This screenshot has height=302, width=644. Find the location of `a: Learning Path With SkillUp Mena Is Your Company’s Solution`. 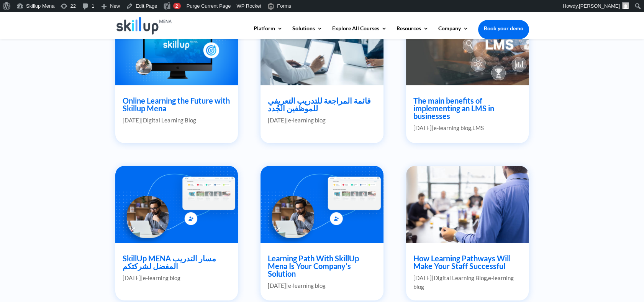

a: Learning Path With SkillUp Mena Is Your Company’s Solution is located at coordinates (313, 266).